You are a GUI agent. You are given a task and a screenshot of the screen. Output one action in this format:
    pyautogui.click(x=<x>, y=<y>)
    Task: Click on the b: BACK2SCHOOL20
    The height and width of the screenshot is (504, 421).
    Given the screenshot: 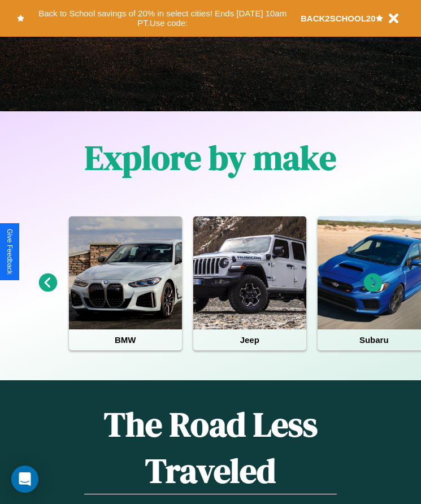 What is the action you would take?
    pyautogui.click(x=338, y=18)
    